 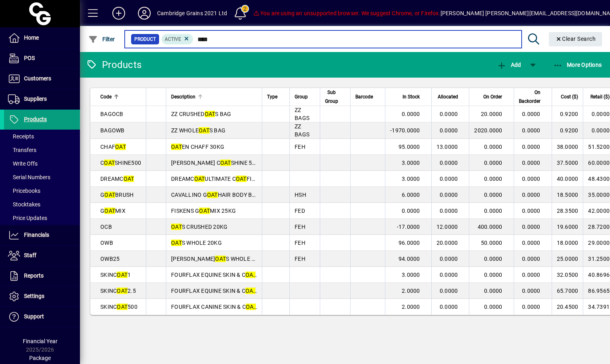 What do you see at coordinates (121, 163) in the screenshot?
I see `span: C SHINE500` at bounding box center [121, 163].